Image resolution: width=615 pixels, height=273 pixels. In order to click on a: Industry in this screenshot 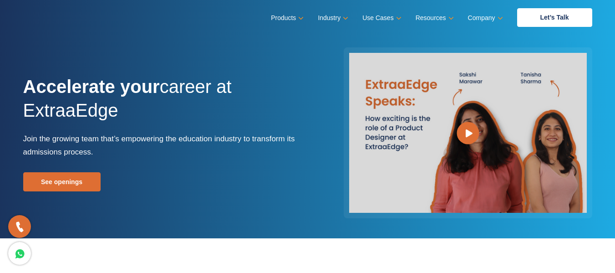, I will do `click(332, 18)`.